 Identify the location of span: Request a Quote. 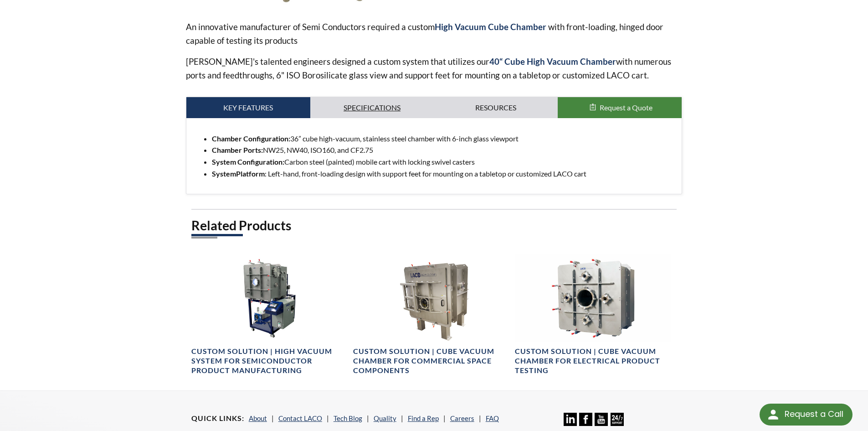
(626, 107).